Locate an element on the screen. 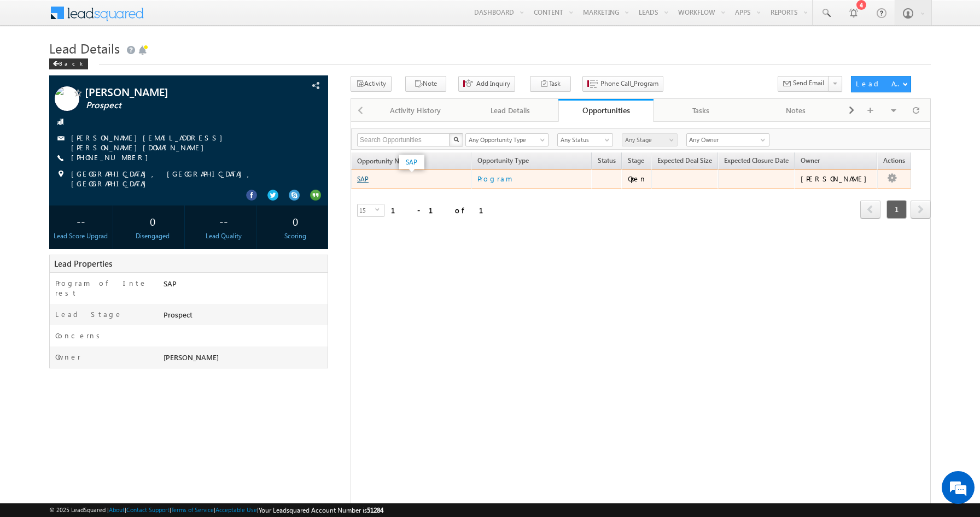 The height and width of the screenshot is (517, 980). span: Opportunity Name is located at coordinates (384, 161).